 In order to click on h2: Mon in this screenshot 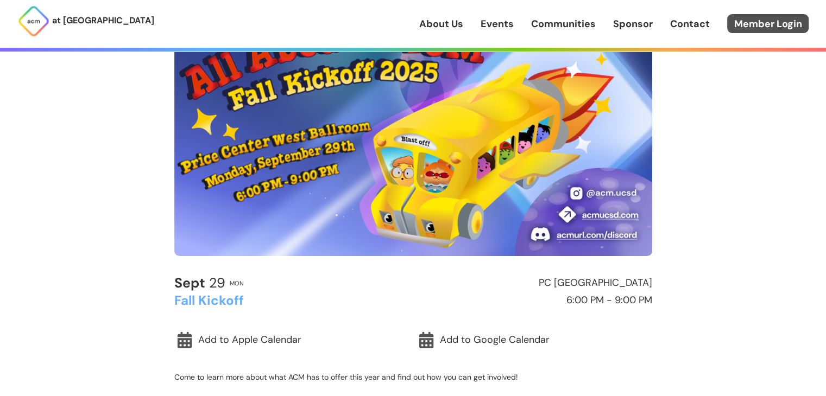, I will do `click(237, 283)`.